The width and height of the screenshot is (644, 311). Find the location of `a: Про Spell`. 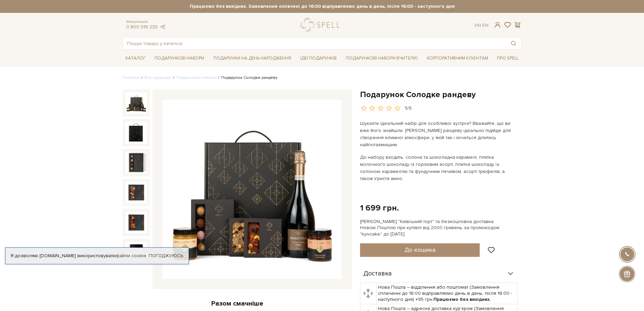

a: Про Spell is located at coordinates (508, 58).